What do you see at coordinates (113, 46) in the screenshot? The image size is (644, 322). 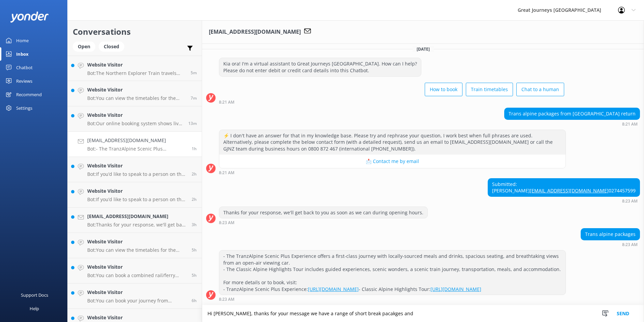 I see `a: Closed` at bounding box center [113, 46].